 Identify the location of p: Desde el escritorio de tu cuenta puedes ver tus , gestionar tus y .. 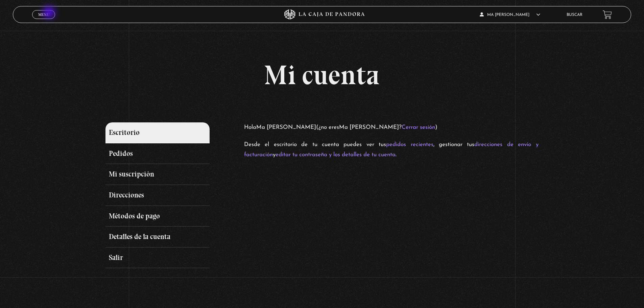
(391, 150).